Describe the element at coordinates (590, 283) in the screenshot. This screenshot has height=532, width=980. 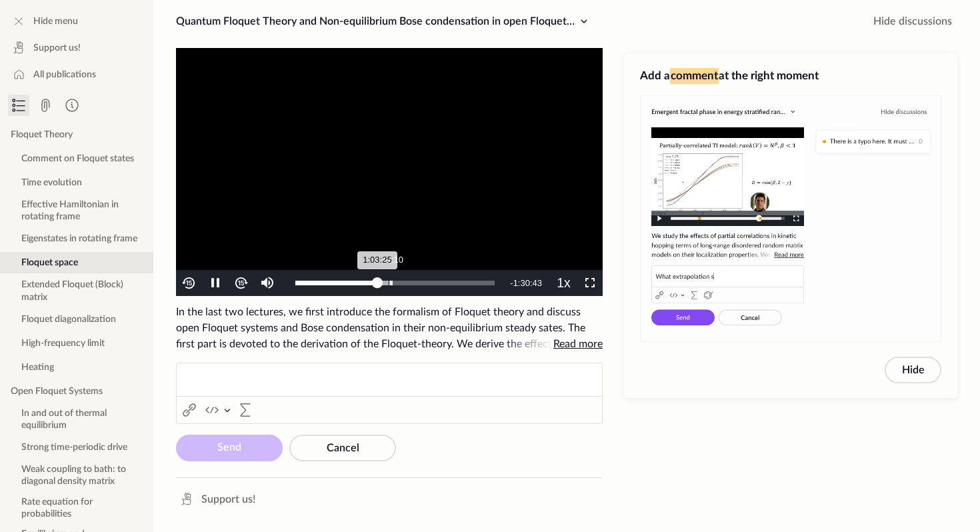
I see `button: Fullscreen` at that location.